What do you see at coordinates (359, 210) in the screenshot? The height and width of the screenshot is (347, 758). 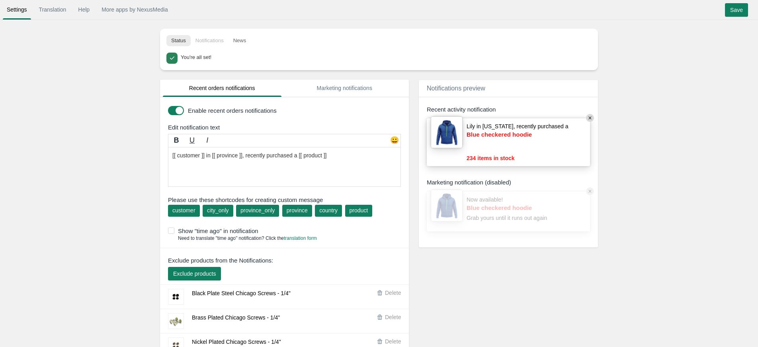 I see `div: product` at bounding box center [359, 210].